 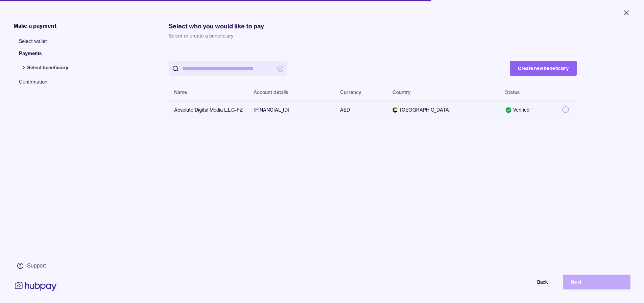 What do you see at coordinates (372, 26) in the screenshot?
I see `h1: Select who you would like to pay` at bounding box center [372, 26].